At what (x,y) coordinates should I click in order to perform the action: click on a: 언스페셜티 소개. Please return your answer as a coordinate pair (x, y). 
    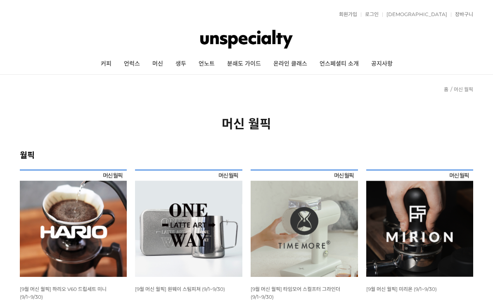
    Looking at the image, I should click on (339, 64).